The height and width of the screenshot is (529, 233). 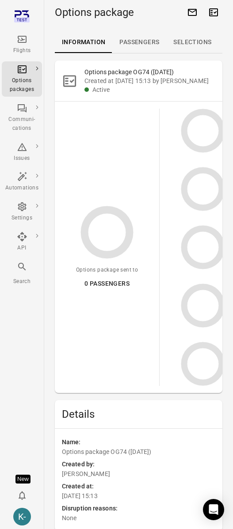 What do you see at coordinates (22, 182) in the screenshot?
I see `a: Automations` at bounding box center [22, 182].